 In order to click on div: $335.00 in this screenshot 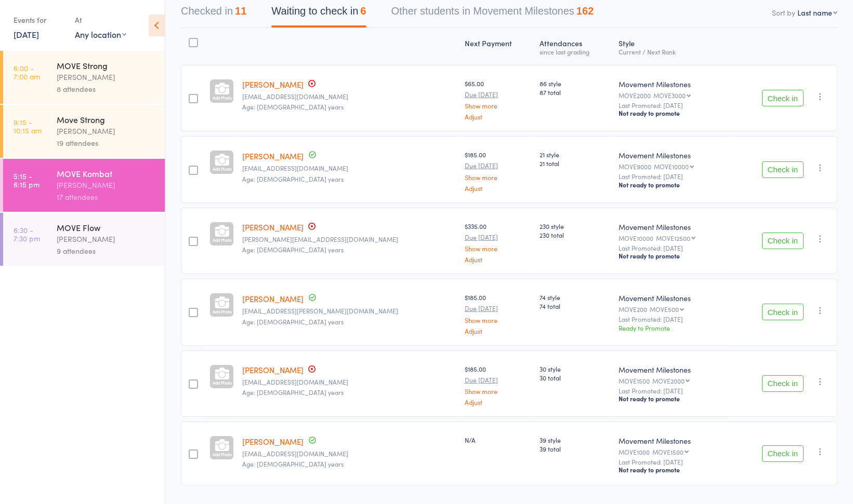, I will do `click(498, 242)`.